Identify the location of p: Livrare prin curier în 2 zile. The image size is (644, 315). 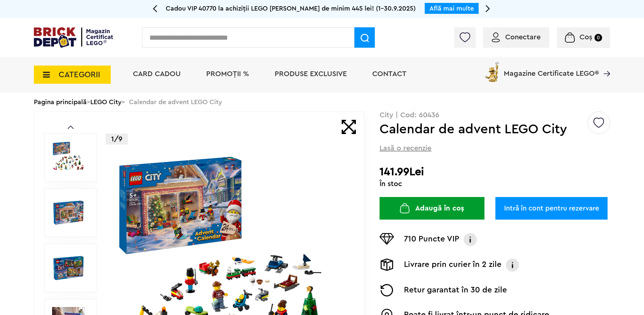
(453, 265).